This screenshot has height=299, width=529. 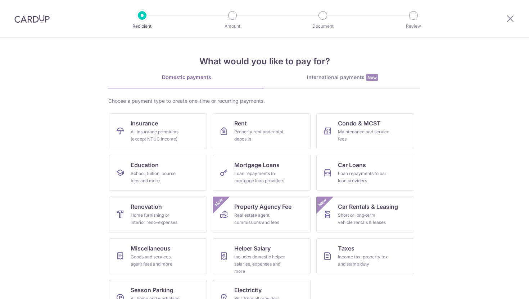 What do you see at coordinates (364, 219) in the screenshot?
I see `div: Short or long‑term vehicle rentals & leases` at bounding box center [364, 219].